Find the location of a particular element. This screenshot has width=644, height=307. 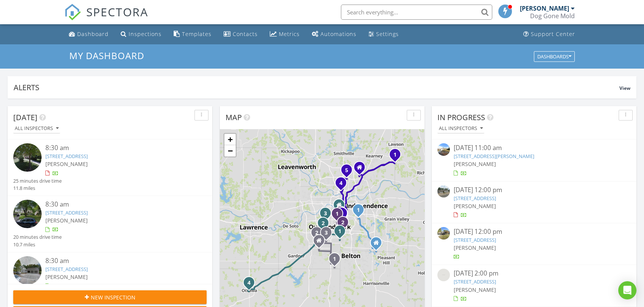

div: 608 S Locust St, Ottawa, KS 66067 is located at coordinates (252, 285).